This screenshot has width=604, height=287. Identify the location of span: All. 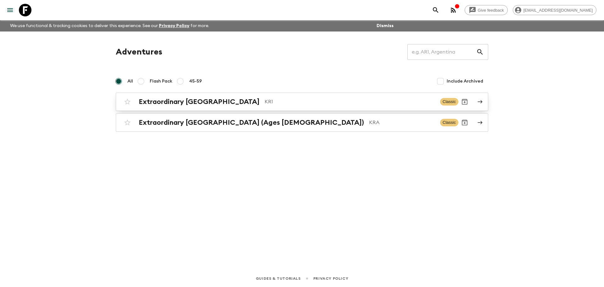
(130, 81).